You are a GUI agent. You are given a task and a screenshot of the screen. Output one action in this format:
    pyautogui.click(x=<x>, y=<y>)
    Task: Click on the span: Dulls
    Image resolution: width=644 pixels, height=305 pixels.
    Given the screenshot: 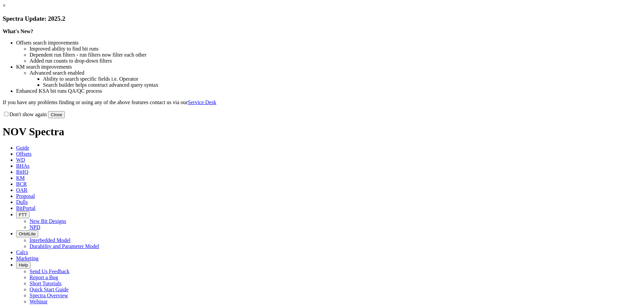 What is the action you would take?
    pyautogui.click(x=22, y=202)
    